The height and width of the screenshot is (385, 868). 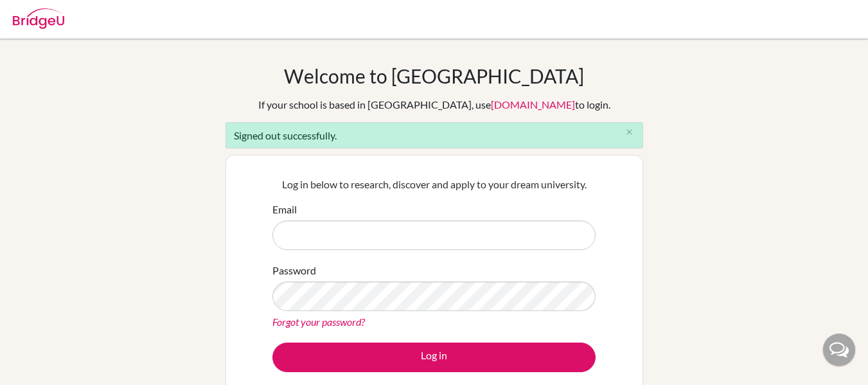 I want to click on label: Email, so click(x=285, y=209).